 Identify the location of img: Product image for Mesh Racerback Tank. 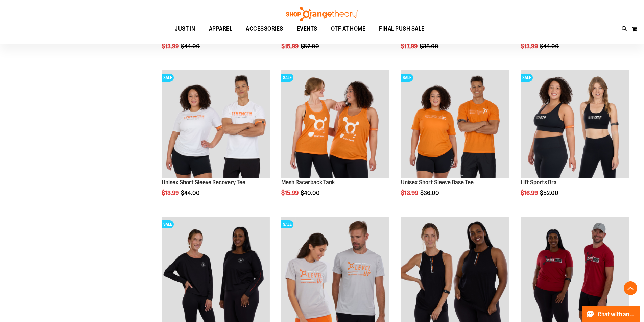
(335, 124).